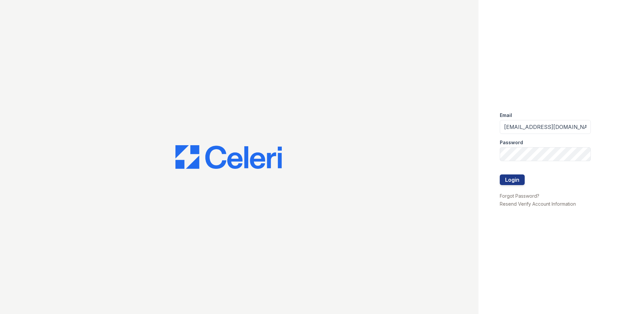  I want to click on a: Forgot Password?, so click(519, 196).